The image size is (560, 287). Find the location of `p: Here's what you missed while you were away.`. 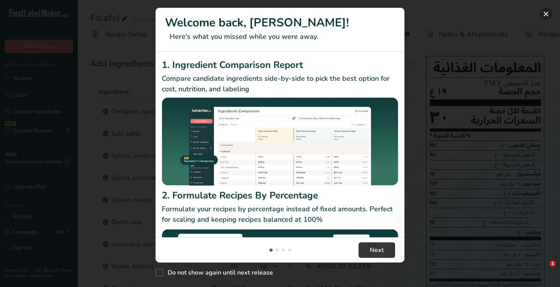

p: Here's what you missed while you were away. is located at coordinates (280, 37).